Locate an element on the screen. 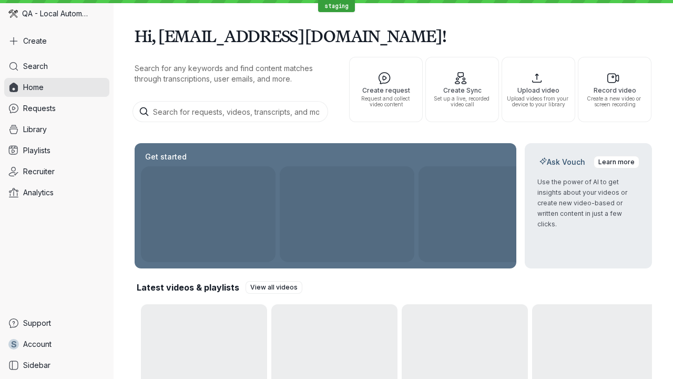 This screenshot has height=379, width=673. span: Create a new video or screen recording is located at coordinates (615, 101).